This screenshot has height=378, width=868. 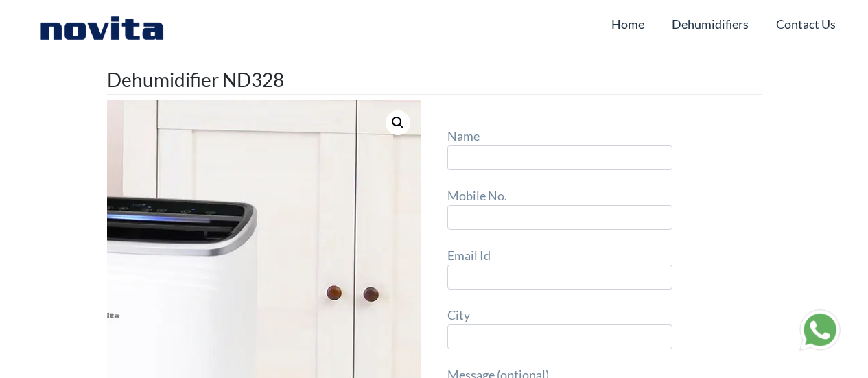 What do you see at coordinates (560, 327) in the screenshot?
I see `label: City` at bounding box center [560, 327].